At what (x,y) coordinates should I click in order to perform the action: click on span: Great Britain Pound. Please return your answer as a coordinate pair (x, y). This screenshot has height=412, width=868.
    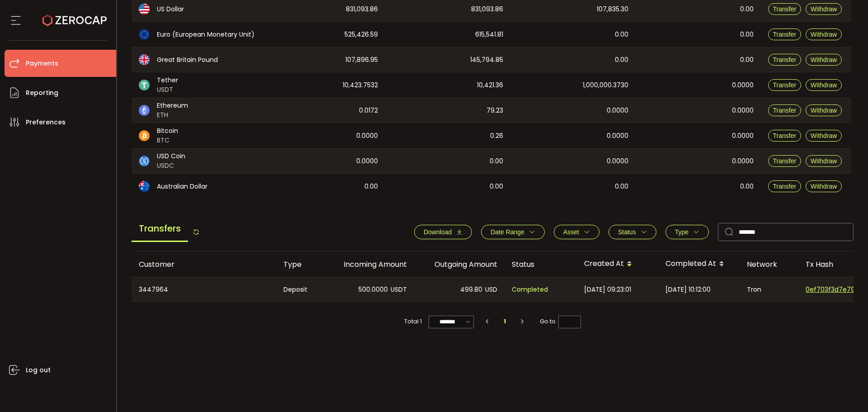
    Looking at the image, I should click on (187, 59).